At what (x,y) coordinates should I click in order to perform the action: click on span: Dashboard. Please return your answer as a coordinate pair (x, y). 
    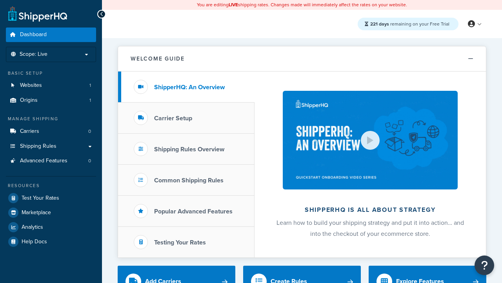
    Looking at the image, I should click on (33, 35).